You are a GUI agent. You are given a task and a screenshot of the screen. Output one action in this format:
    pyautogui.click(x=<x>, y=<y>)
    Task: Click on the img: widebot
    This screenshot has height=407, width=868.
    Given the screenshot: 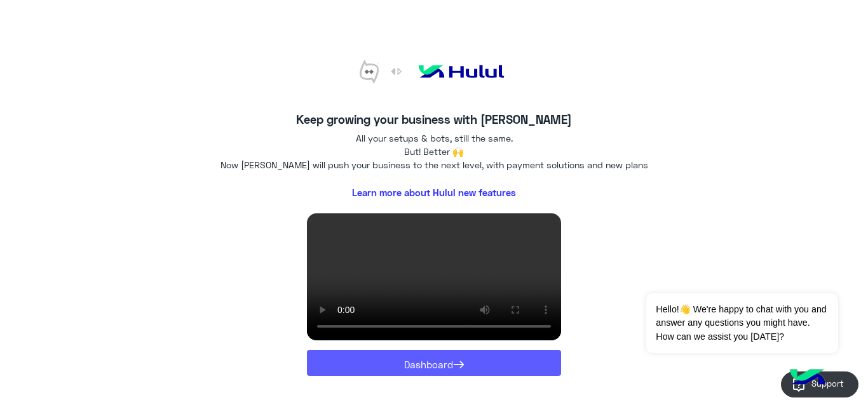 What is the action you would take?
    pyautogui.click(x=369, y=72)
    